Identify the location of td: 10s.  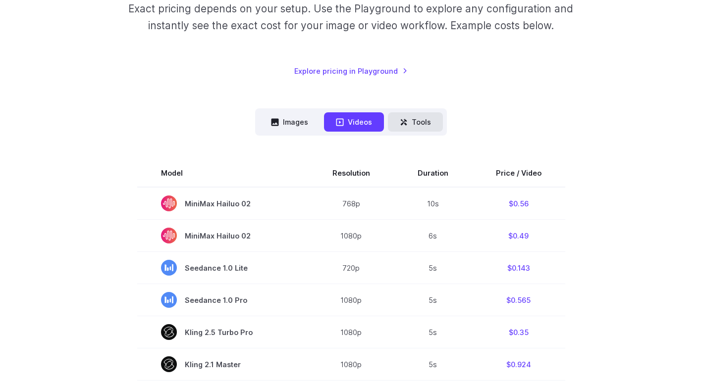
(433, 203).